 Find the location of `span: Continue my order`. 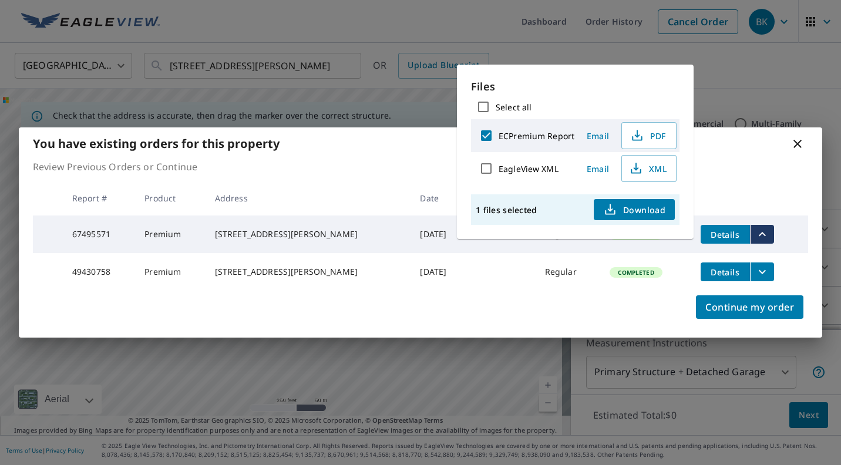

span: Continue my order is located at coordinates (749, 307).